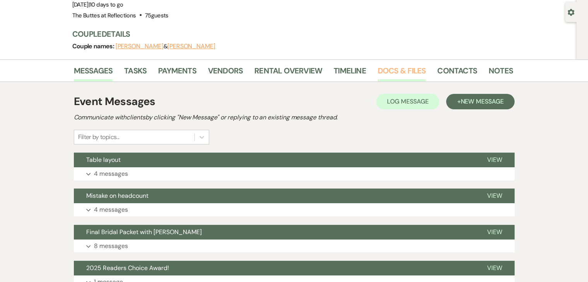 This screenshot has height=282, width=588. I want to click on button: Open lead details, so click(571, 12).